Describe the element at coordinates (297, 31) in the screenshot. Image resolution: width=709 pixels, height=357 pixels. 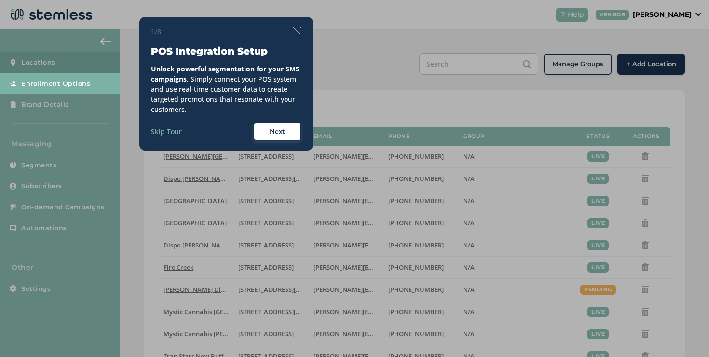
I see `img: icon-close-thin-accent-606ae9a3.svg` at that location.